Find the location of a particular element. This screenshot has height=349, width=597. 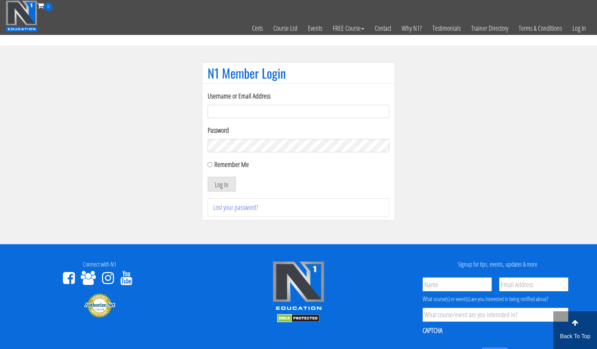

p: Back To Top is located at coordinates (575, 337).